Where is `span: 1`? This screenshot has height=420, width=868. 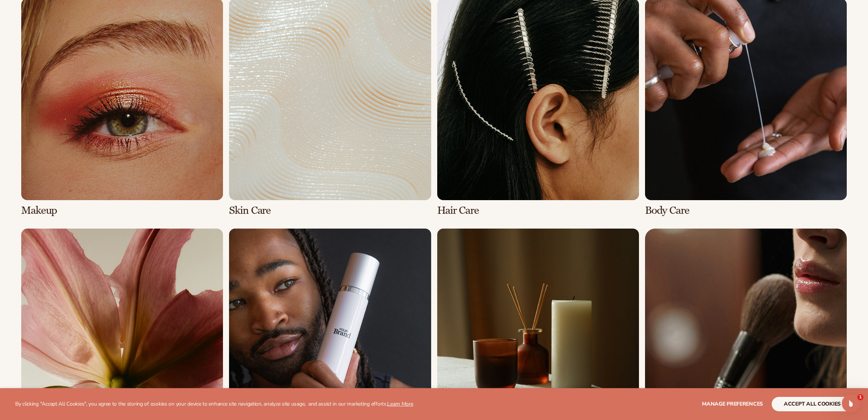 span: 1 is located at coordinates (860, 397).